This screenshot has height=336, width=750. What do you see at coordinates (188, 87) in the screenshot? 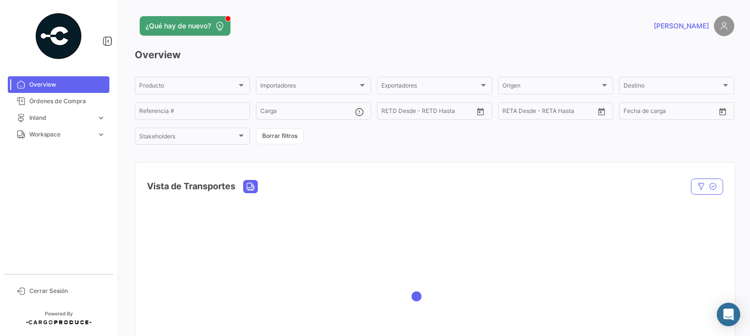
I see `span: Producto` at bounding box center [188, 87].